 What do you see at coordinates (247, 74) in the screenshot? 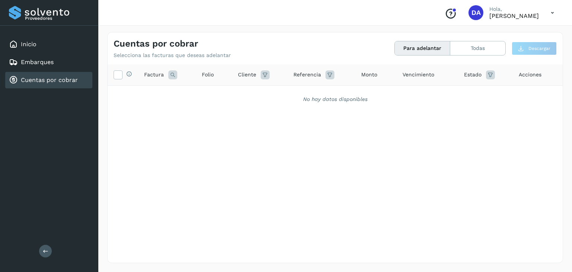
I see `span: Cliente` at bounding box center [247, 74].